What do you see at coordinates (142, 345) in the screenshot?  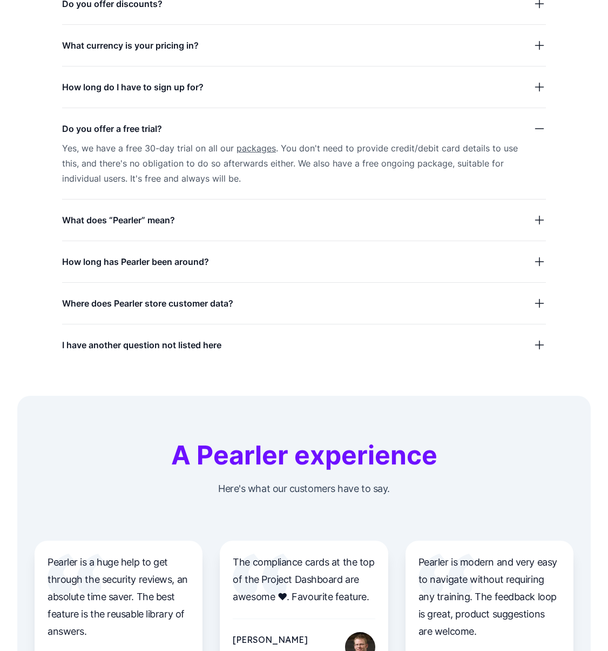 I see `span: I have another question not listed here` at bounding box center [142, 345].